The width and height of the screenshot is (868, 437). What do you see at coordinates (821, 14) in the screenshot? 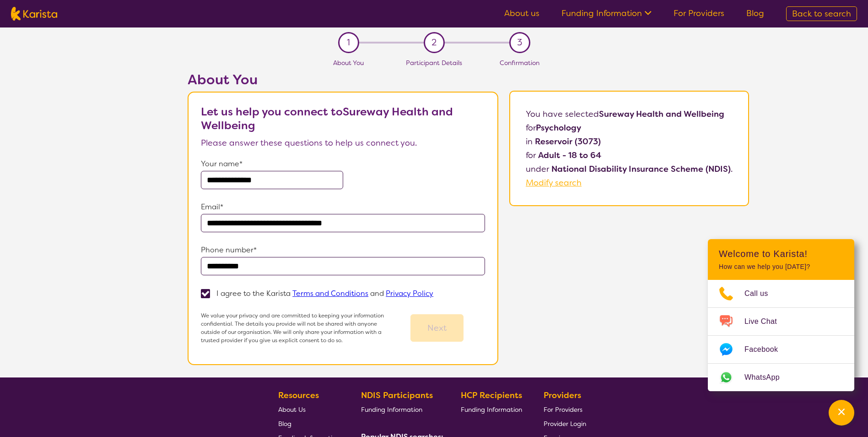
I see `a: Back to search` at bounding box center [821, 14].